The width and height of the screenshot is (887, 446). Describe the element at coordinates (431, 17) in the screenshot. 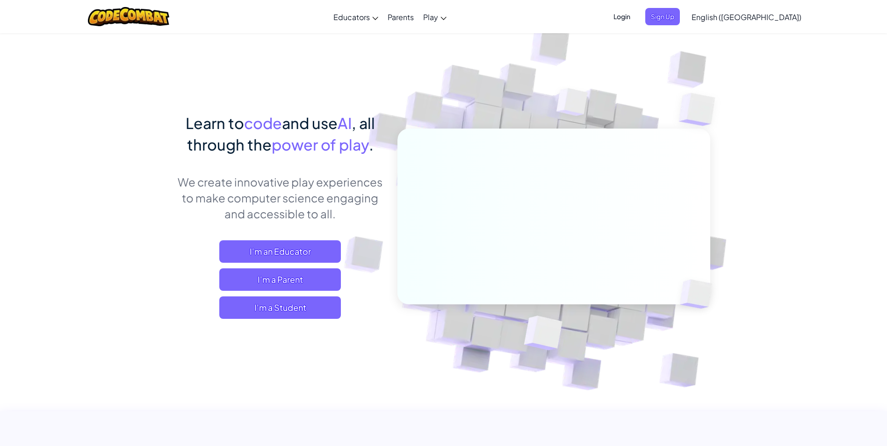

I see `span: Play` at that location.